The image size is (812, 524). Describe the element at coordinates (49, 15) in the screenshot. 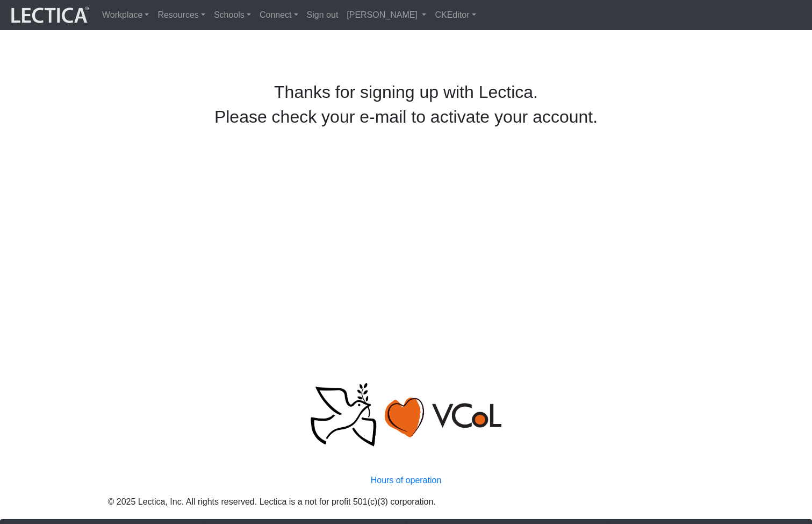

I see `img: lecticalive` at that location.